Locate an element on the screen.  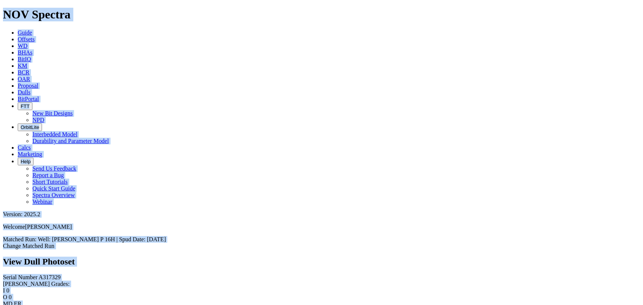
span: WD is located at coordinates (22, 46).